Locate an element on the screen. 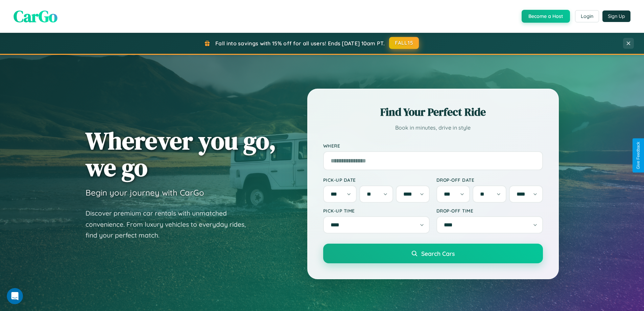 This screenshot has width=644, height=311. h3: Begin your journey with CarGo is located at coordinates (145, 193).